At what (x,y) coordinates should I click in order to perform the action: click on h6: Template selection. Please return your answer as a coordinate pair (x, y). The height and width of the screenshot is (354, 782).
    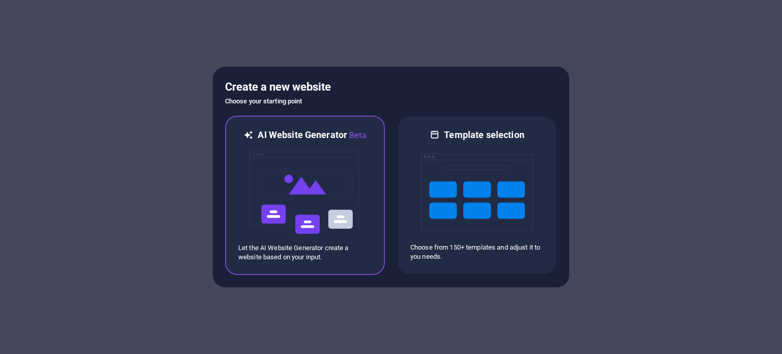
    Looking at the image, I should click on (484, 135).